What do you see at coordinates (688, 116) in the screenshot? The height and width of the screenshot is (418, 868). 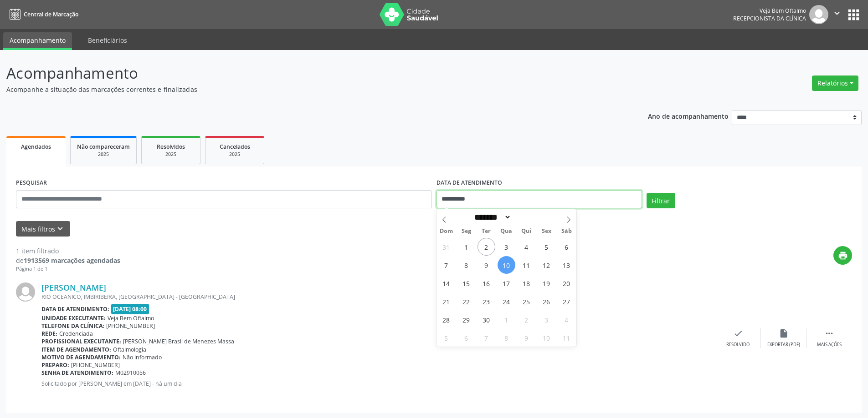 I see `p: Ano de acompanhamento` at bounding box center [688, 116].